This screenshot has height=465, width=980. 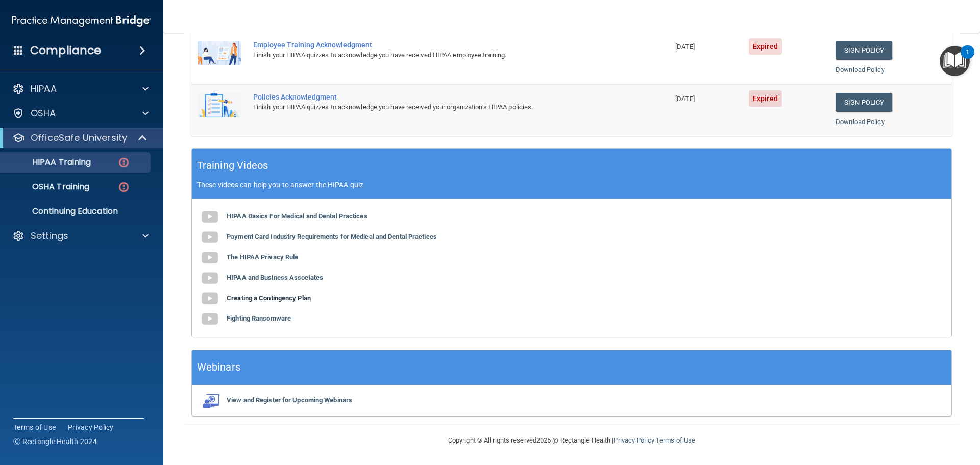 What do you see at coordinates (80, 137) in the screenshot?
I see `a: OfficeSafe University` at bounding box center [80, 137].